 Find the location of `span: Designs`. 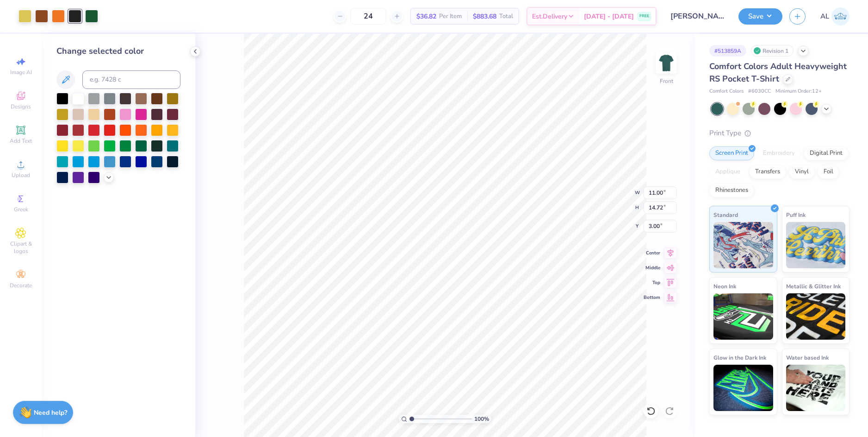

span: Designs is located at coordinates (21, 107).